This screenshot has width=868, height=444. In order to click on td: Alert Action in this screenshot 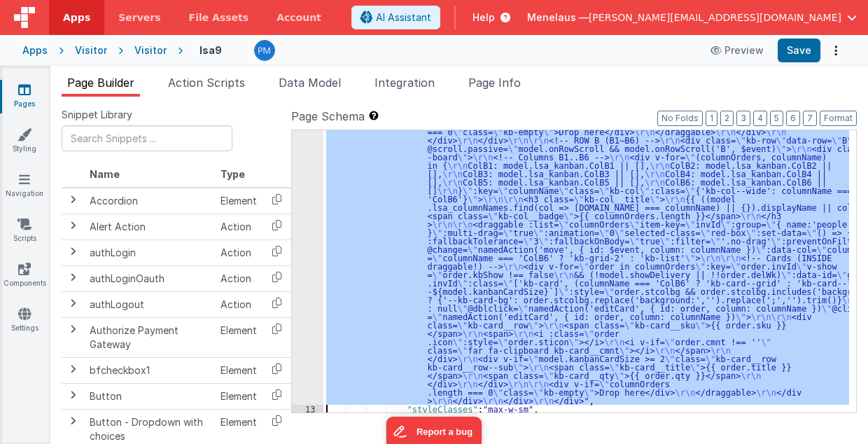, I will do `click(149, 227)`.